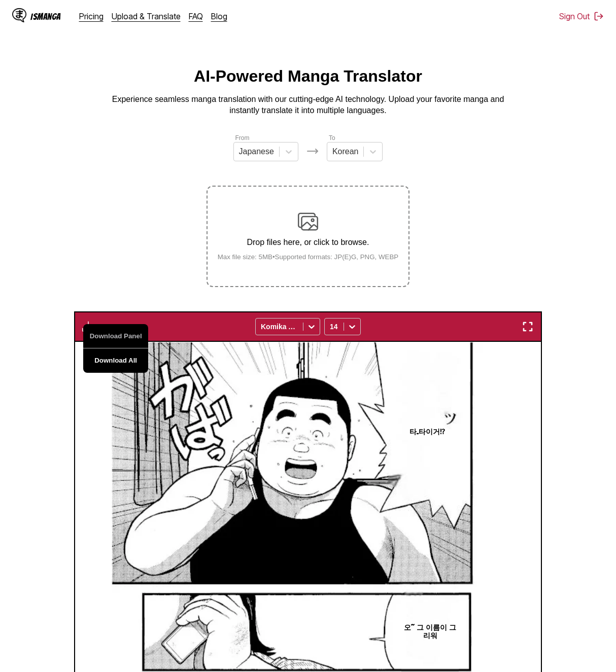 The height and width of the screenshot is (672, 616). What do you see at coordinates (598, 16) in the screenshot?
I see `img: Sign out` at bounding box center [598, 16].